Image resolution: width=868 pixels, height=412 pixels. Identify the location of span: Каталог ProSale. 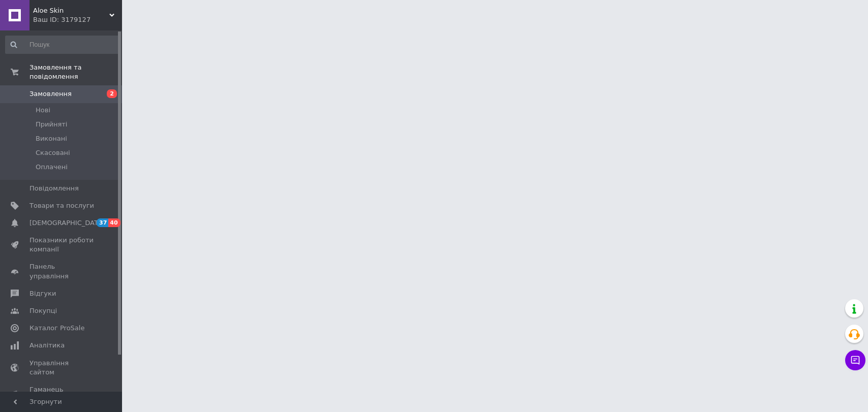
(57, 328).